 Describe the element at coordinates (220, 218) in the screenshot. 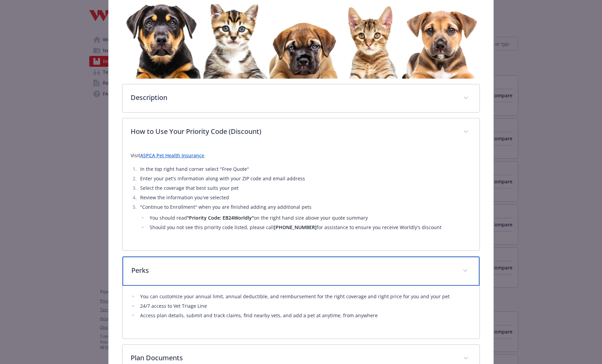

I see `strong: "Priority Code: EB24Worldly"` at that location.